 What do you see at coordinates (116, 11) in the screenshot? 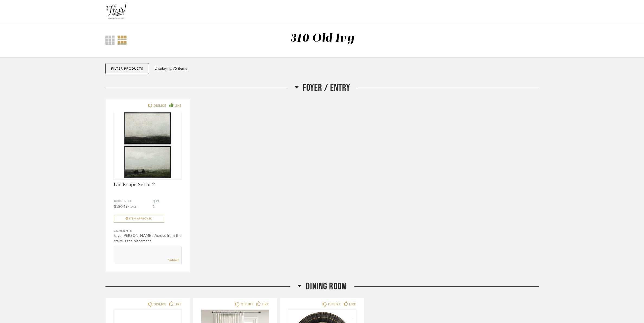
I see `img: 033f21a0-ff85-48b8-928d-880ea9e7c5ae.jpg` at bounding box center [116, 11].